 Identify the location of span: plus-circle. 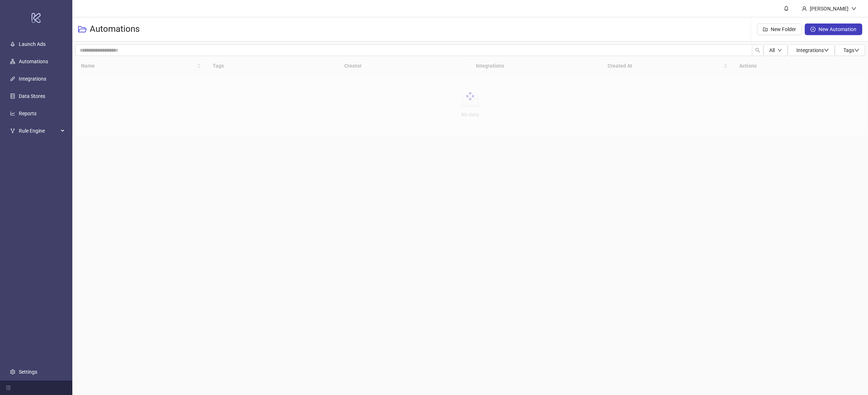
(813, 29).